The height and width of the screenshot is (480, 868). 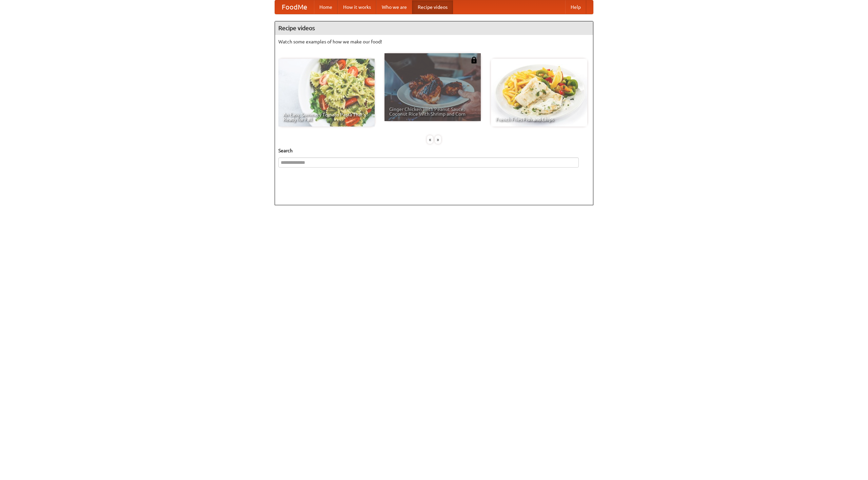 What do you see at coordinates (395, 7) in the screenshot?
I see `a: Who we are` at bounding box center [395, 7].